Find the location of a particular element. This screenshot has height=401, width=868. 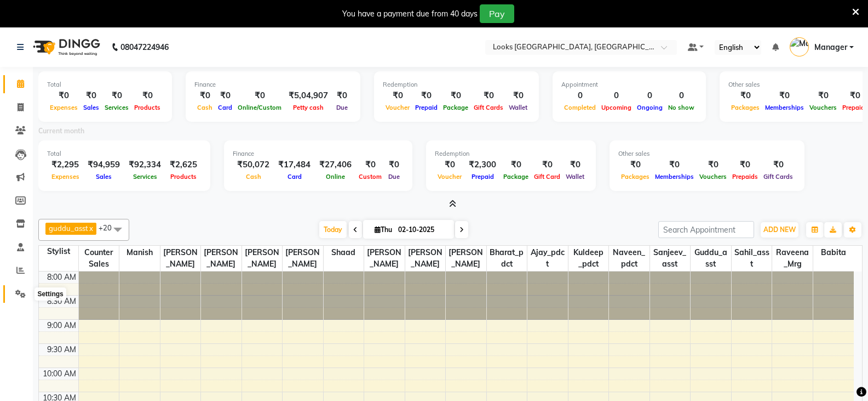

div: 9:00 AM is located at coordinates (61, 325).